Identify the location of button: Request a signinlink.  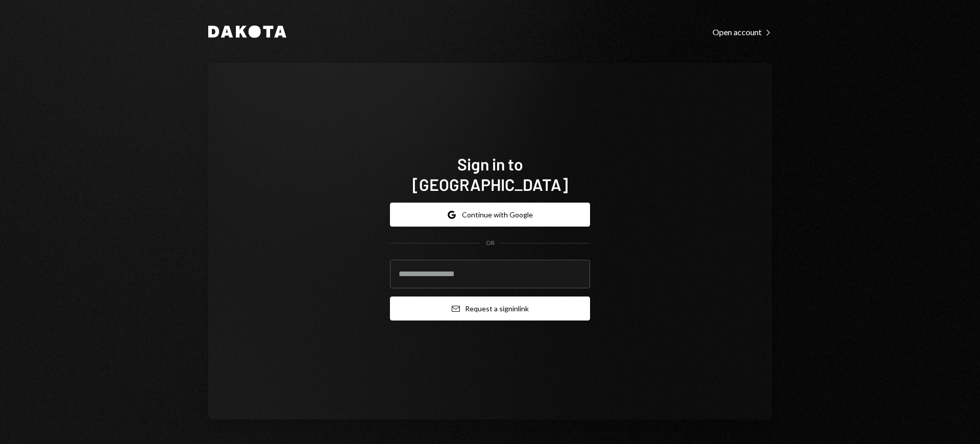
(490, 308).